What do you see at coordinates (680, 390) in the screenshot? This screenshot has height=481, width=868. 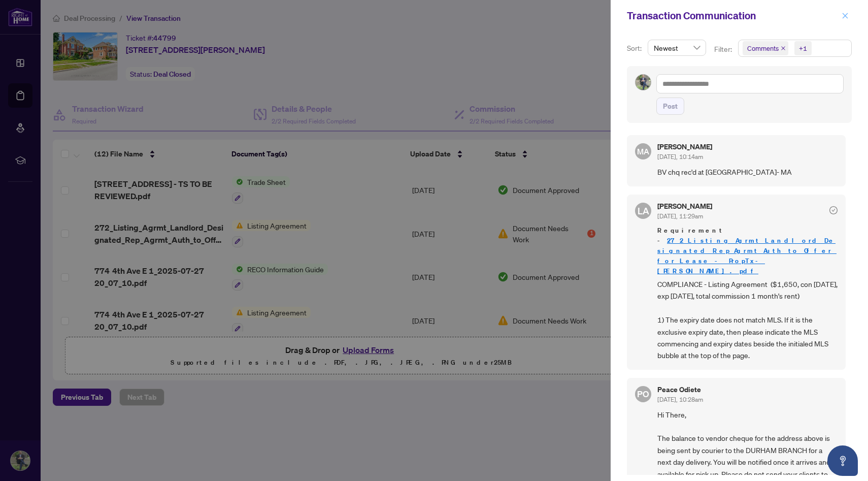 I see `h5: Peace Odiete` at bounding box center [680, 390].